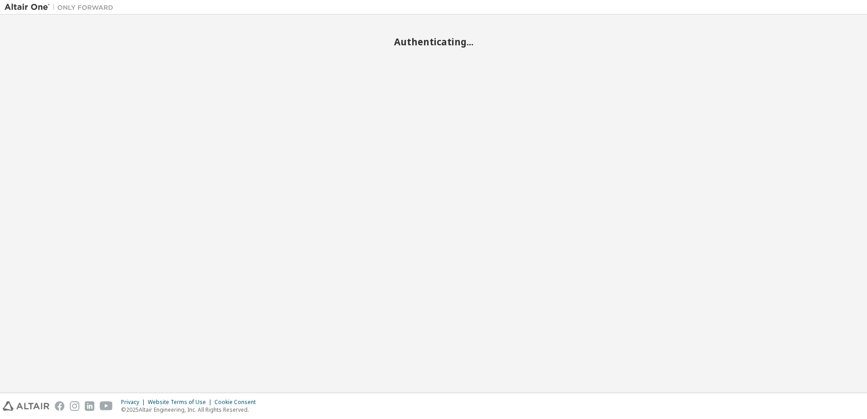 Image resolution: width=867 pixels, height=419 pixels. Describe the element at coordinates (26, 406) in the screenshot. I see `img: altair_logo.svg` at that location.